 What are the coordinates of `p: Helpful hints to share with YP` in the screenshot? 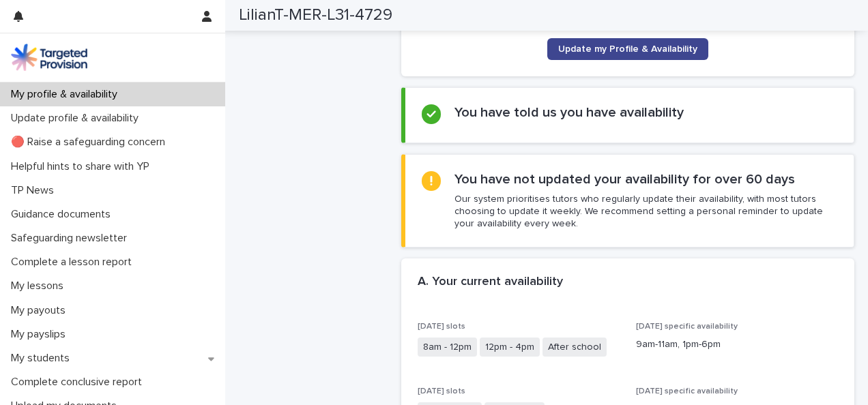 It's located at (83, 166).